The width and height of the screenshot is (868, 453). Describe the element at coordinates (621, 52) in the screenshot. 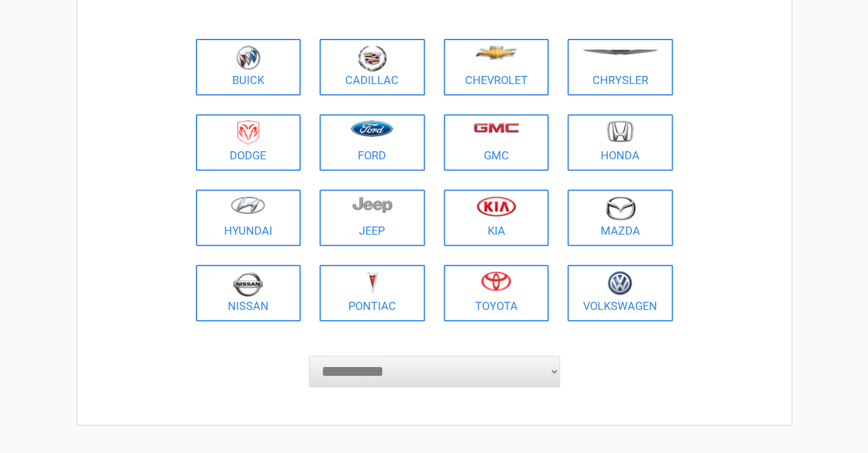

I see `img: chrysler` at that location.